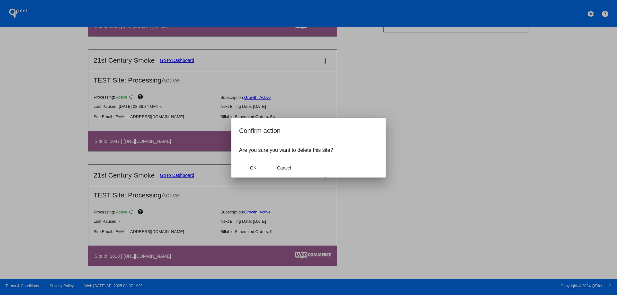  Describe the element at coordinates (253, 168) in the screenshot. I see `span: OK` at that location.